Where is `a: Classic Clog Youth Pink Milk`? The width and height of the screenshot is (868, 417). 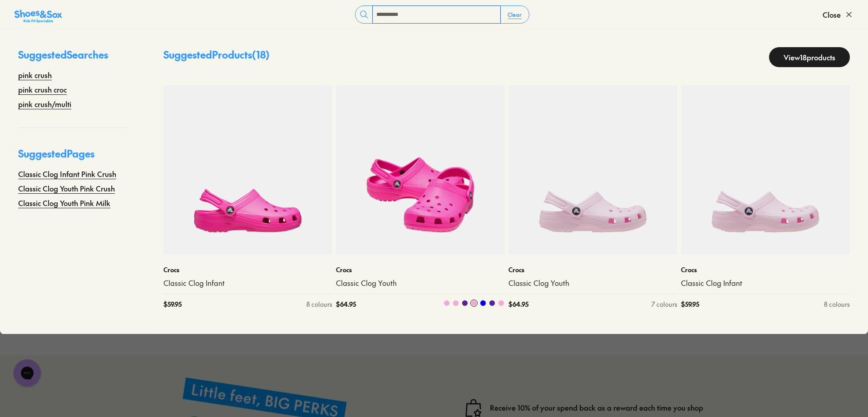 a: Classic Clog Youth Pink Milk is located at coordinates (64, 203).